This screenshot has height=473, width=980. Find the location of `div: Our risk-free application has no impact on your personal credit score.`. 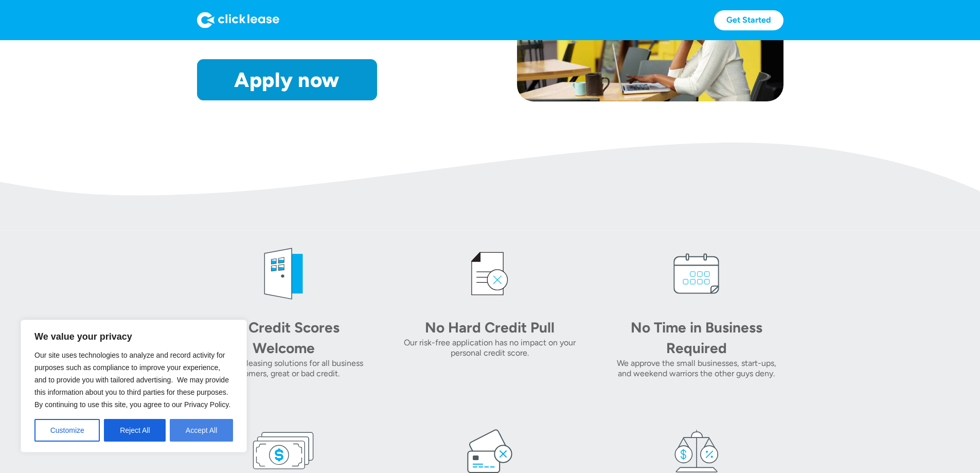

div: Our risk-free application has no impact on your personal credit score. is located at coordinates (490, 348).